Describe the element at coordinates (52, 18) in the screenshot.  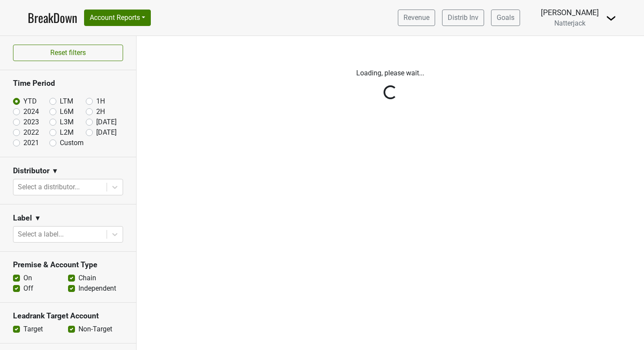
I see `a: BreakDown` at that location.